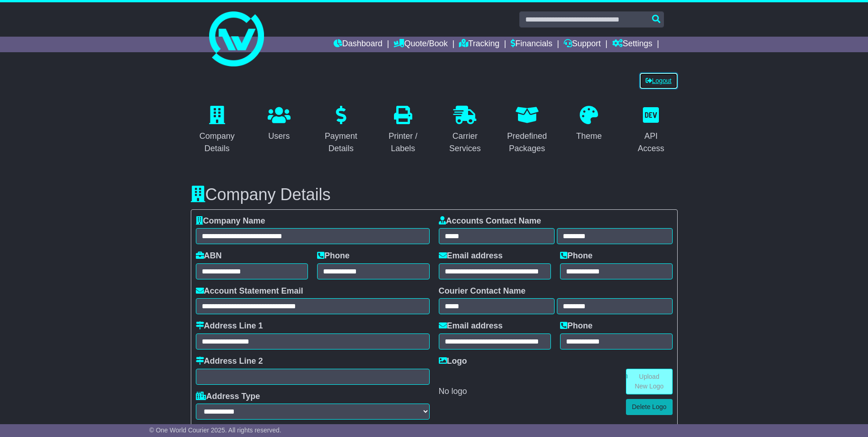 This screenshot has width=868, height=437. What do you see at coordinates (279, 136) in the screenshot?
I see `div: Users` at bounding box center [279, 136].